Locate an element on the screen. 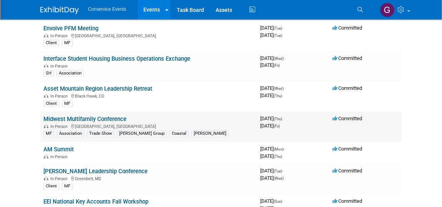 This screenshot has width=442, height=207. span: (Mon) is located at coordinates (278, 149).